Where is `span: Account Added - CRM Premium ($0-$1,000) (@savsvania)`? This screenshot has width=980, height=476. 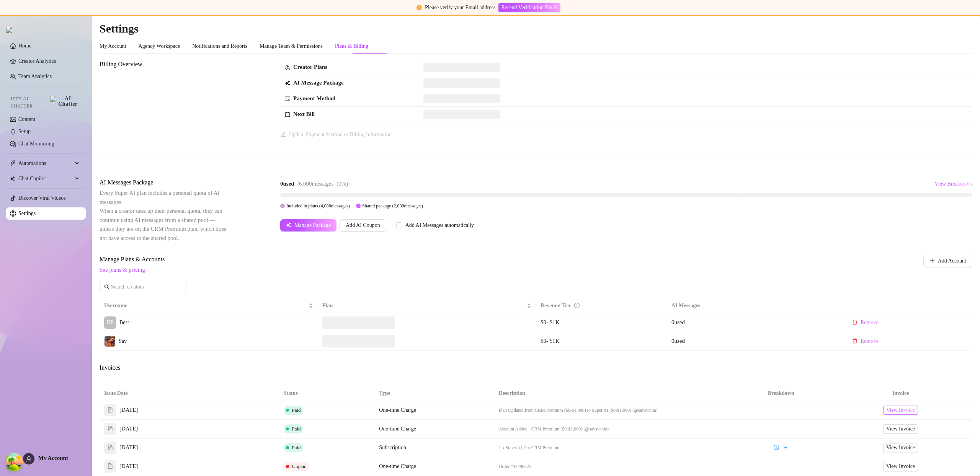 span: Account Added - CRM Premium ($0-$1,000) (@savsvania) is located at coordinates (554, 429).